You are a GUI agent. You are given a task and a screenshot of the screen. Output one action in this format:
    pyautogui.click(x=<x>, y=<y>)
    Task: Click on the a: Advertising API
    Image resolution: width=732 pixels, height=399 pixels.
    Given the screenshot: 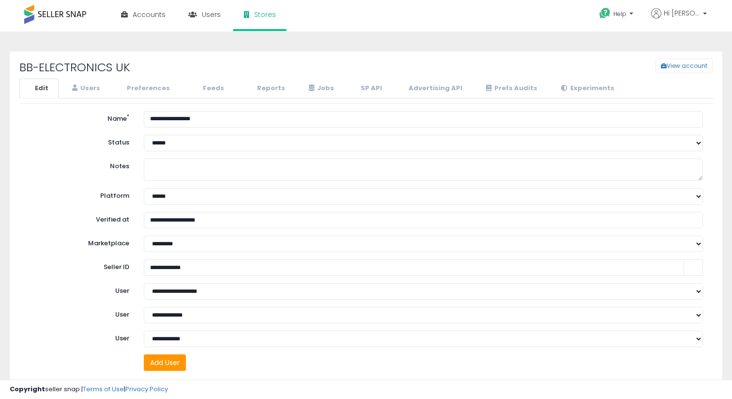 What is the action you would take?
    pyautogui.click(x=433, y=88)
    